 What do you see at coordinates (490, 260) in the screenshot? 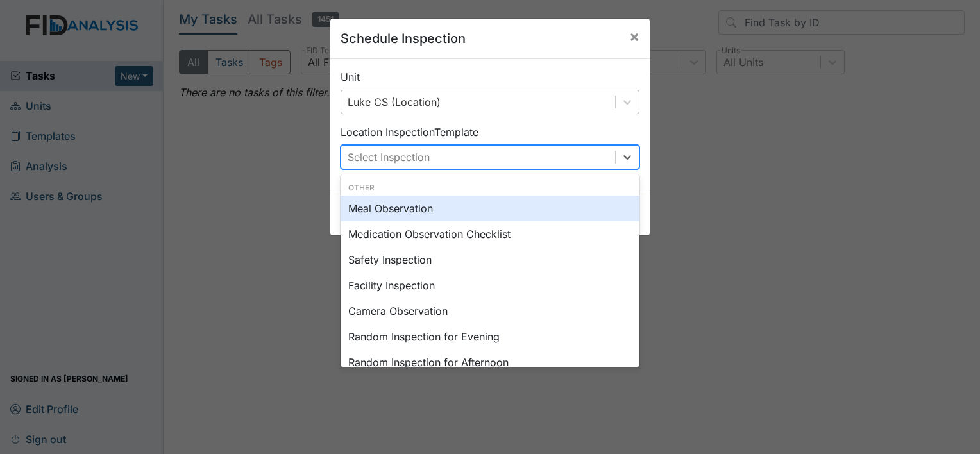
I see `div: Safety Inspection` at bounding box center [490, 260].